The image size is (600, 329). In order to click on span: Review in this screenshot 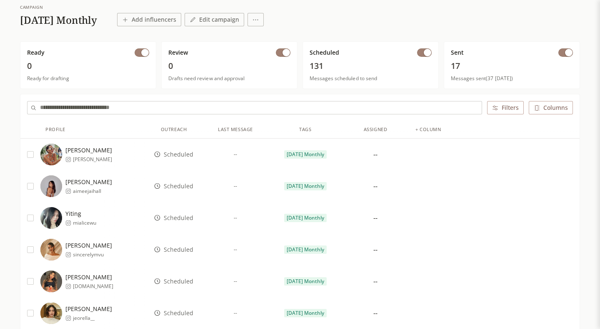, I will do `click(178, 53)`.